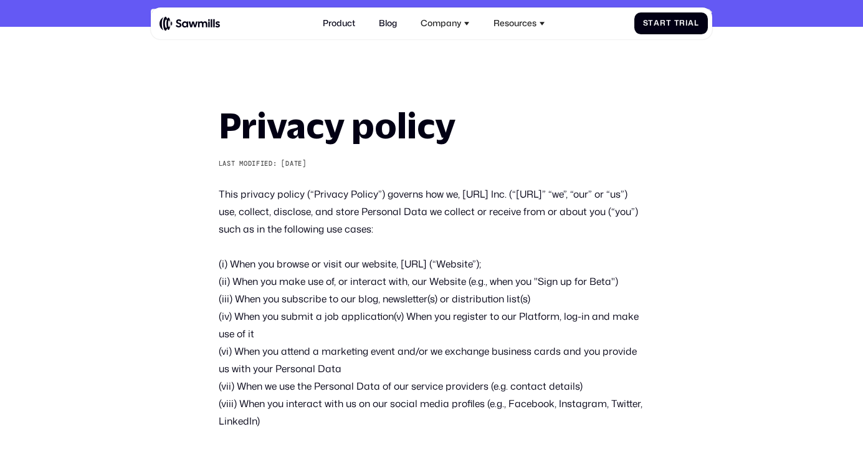 The image size is (863, 452). Describe the element at coordinates (686, 23) in the screenshot. I see `span: i` at that location.